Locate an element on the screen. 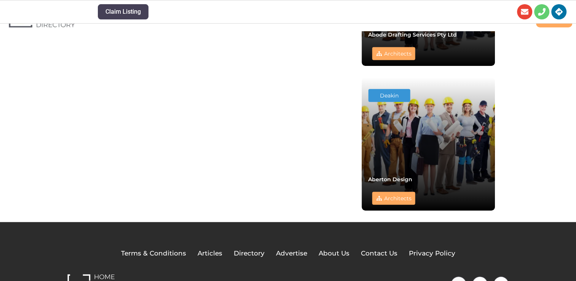 The image size is (576, 281). span: Directory is located at coordinates (249, 254).